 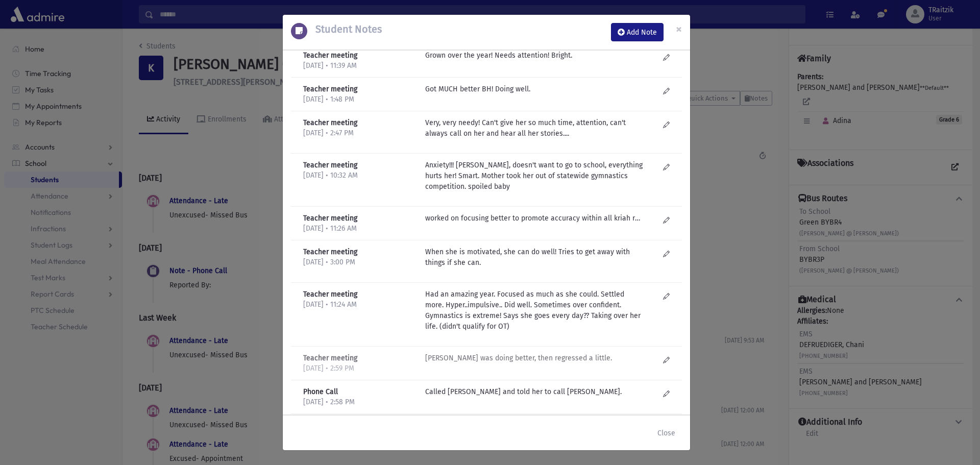 What do you see at coordinates (535, 55) in the screenshot?
I see `p: Grown over the year! Needs attention! Bright.` at bounding box center [535, 55].